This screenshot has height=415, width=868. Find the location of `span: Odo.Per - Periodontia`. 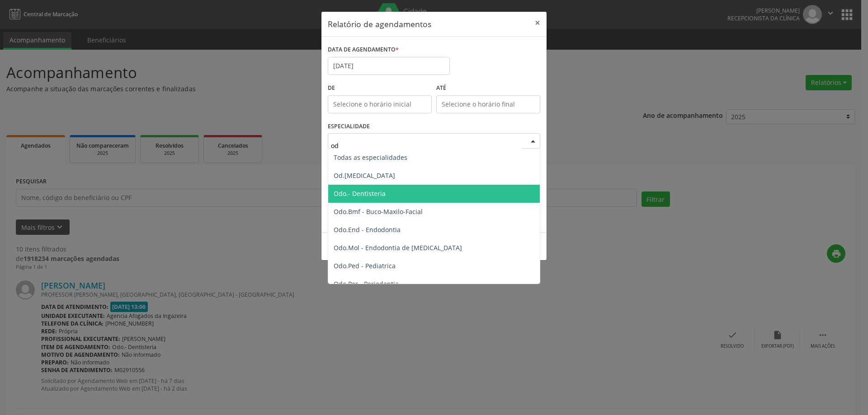

span: Odo.Per - Periodontia is located at coordinates (366, 284).